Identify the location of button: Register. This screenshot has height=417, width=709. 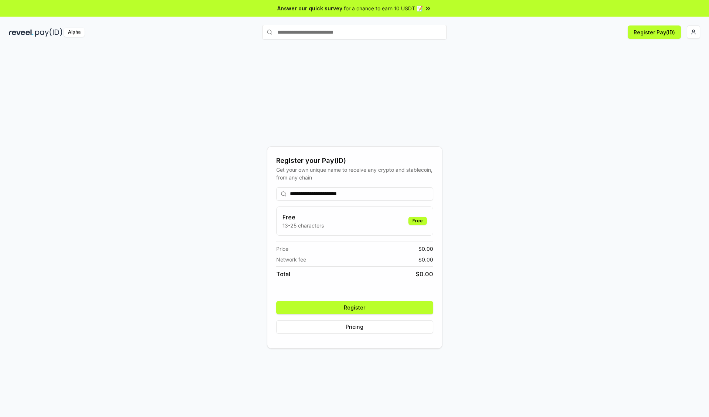
(355, 308).